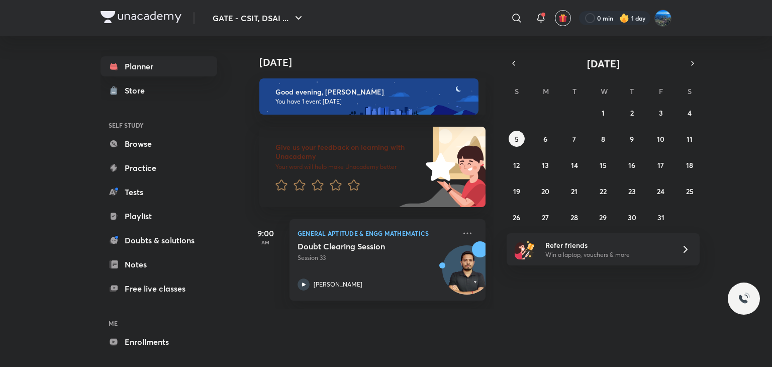  Describe the element at coordinates (265, 242) in the screenshot. I see `p: AM` at that location.